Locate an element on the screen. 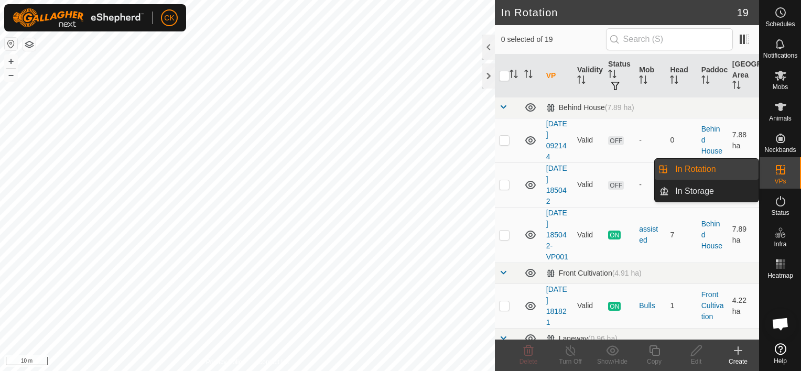 This screenshot has height=371, width=801. div: Open chat is located at coordinates (781, 324).